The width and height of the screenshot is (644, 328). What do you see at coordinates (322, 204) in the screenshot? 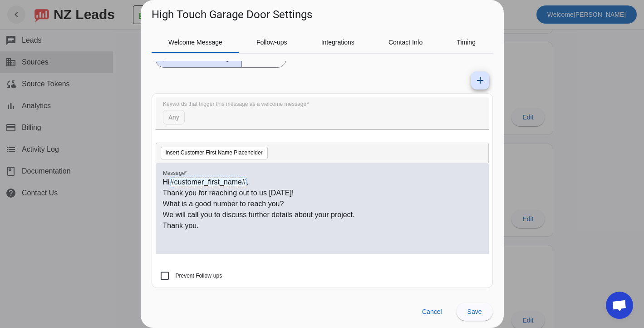
I see `p: What is a good number to reach you?` at bounding box center [322, 204].